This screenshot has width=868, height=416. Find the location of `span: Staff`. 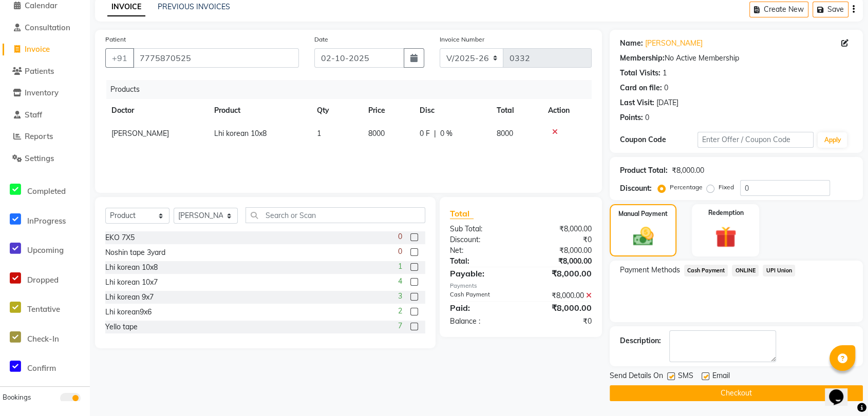

span: Staff is located at coordinates (33, 114).